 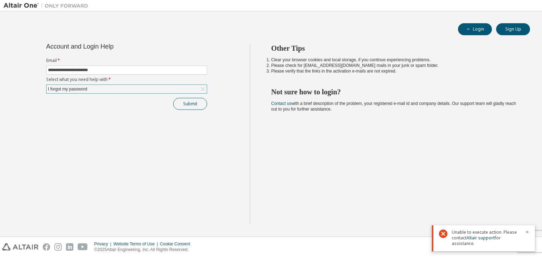 I want to click on img: youtube.svg, so click(x=83, y=247).